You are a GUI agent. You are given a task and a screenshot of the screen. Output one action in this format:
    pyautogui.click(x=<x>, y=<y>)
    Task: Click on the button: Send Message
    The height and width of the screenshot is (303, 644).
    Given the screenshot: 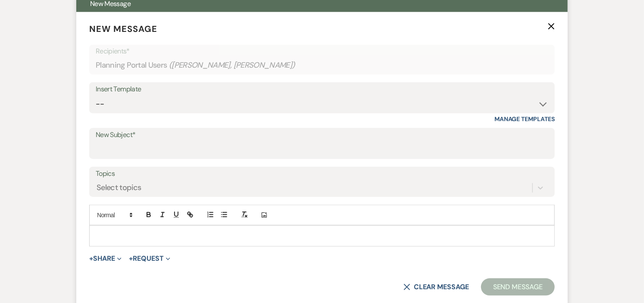 What is the action you would take?
    pyautogui.click(x=518, y=287)
    